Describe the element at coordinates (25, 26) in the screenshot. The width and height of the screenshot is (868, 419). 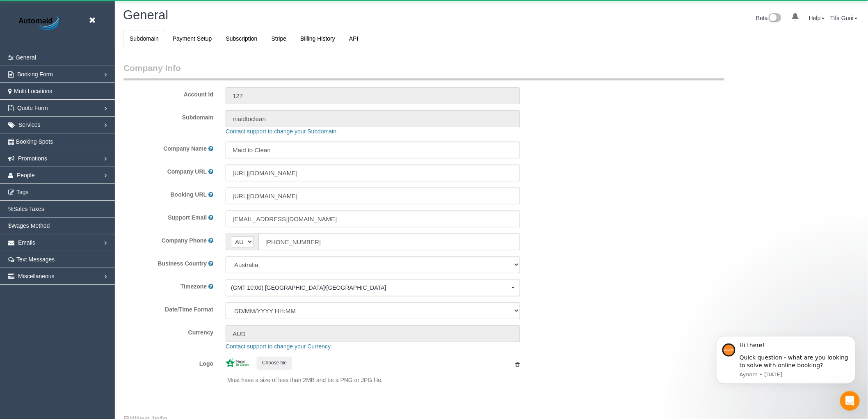
I see `img: Profile image for Aynom` at that location.